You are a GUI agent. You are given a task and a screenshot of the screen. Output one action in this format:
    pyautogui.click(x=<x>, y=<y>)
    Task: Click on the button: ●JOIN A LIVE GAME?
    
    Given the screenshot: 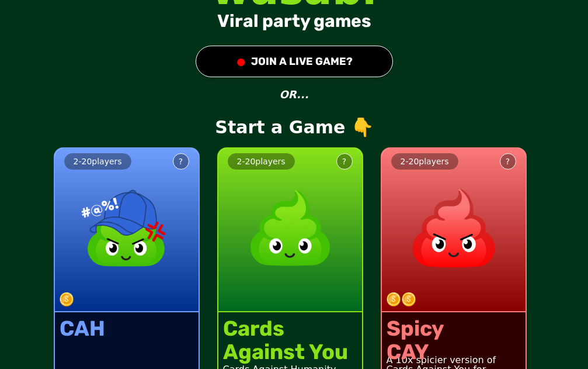 What is the action you would take?
    pyautogui.click(x=295, y=62)
    